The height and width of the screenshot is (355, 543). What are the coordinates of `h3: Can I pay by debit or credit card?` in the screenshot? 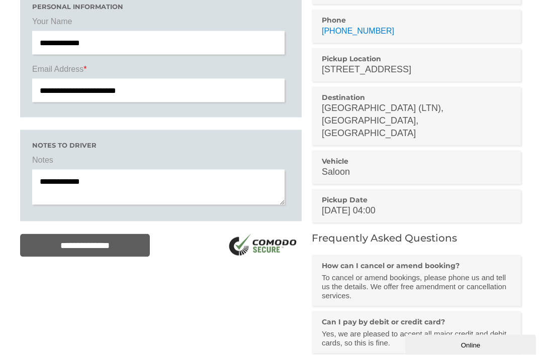 It's located at (416, 322).